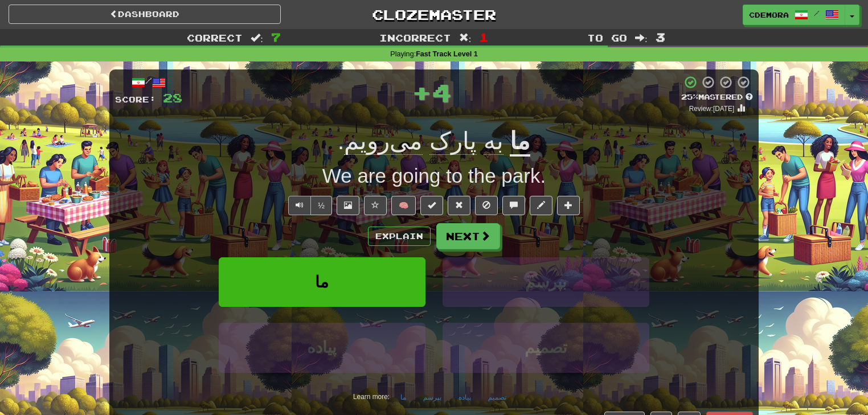 The width and height of the screenshot is (868, 415). I want to click on button: Reset to 0% Mastered (alt+r), so click(459, 205).